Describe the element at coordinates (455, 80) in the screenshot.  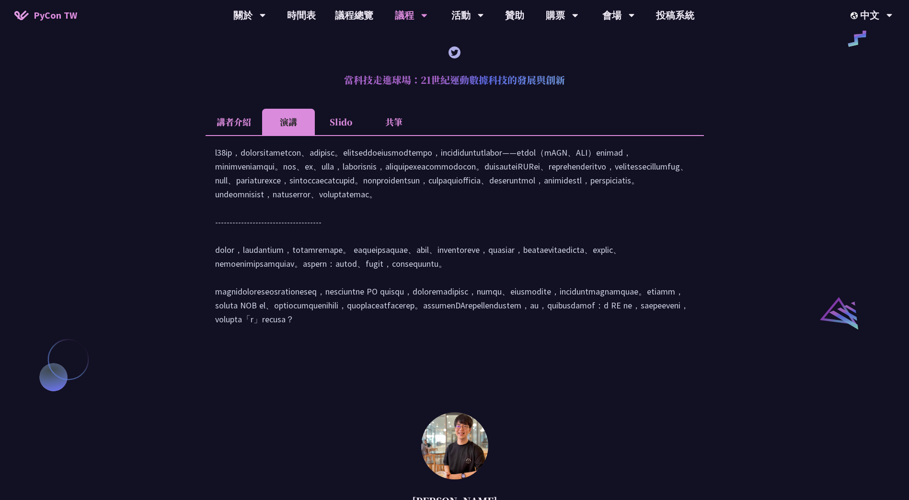
I see `h2: 當科技走進球場：21世紀運動數據科技的發展與創新` at that location.